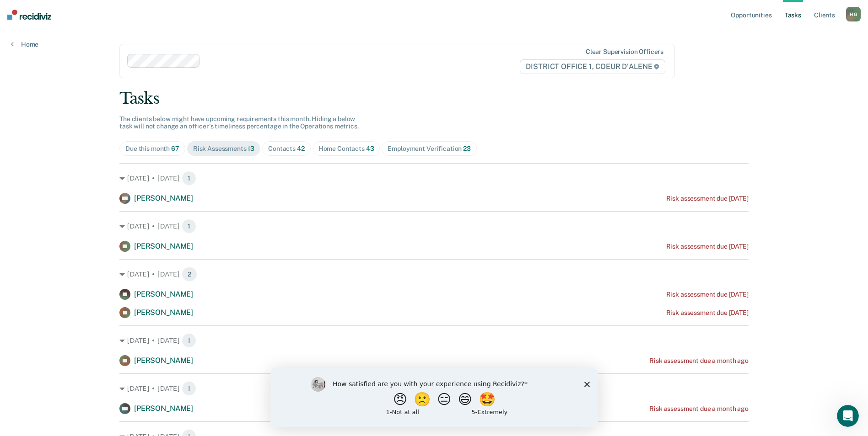 The image size is (868, 436). Describe the element at coordinates (238, 122) in the screenshot. I see `span: The clients below might have upcoming requirements this month. Hiding a below task will not chang...` at that location.